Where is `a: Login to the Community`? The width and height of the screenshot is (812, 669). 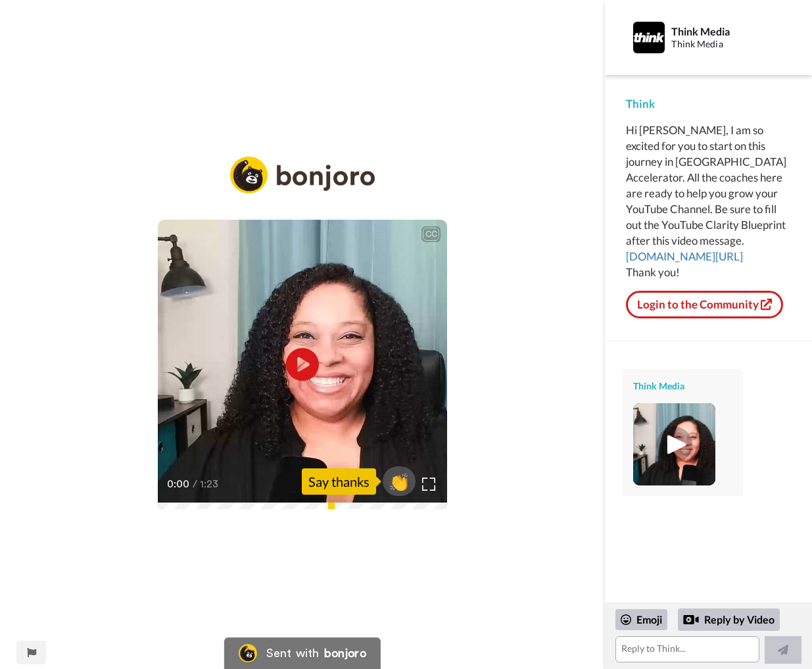
a: Login to the Community is located at coordinates (704, 304).